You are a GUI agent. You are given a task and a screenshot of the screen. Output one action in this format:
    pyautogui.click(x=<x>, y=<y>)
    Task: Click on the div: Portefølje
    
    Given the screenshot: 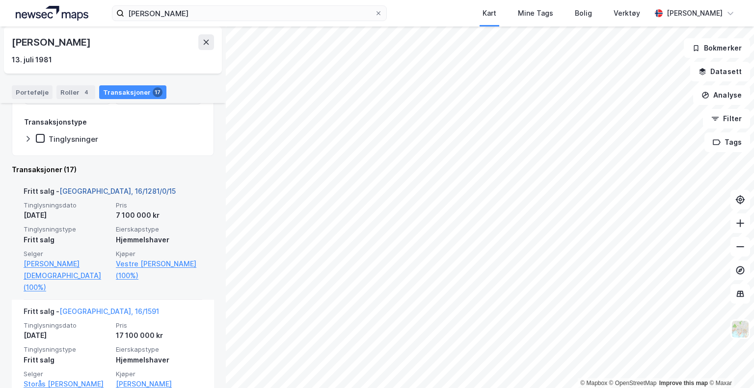 What is the action you would take?
    pyautogui.click(x=32, y=92)
    